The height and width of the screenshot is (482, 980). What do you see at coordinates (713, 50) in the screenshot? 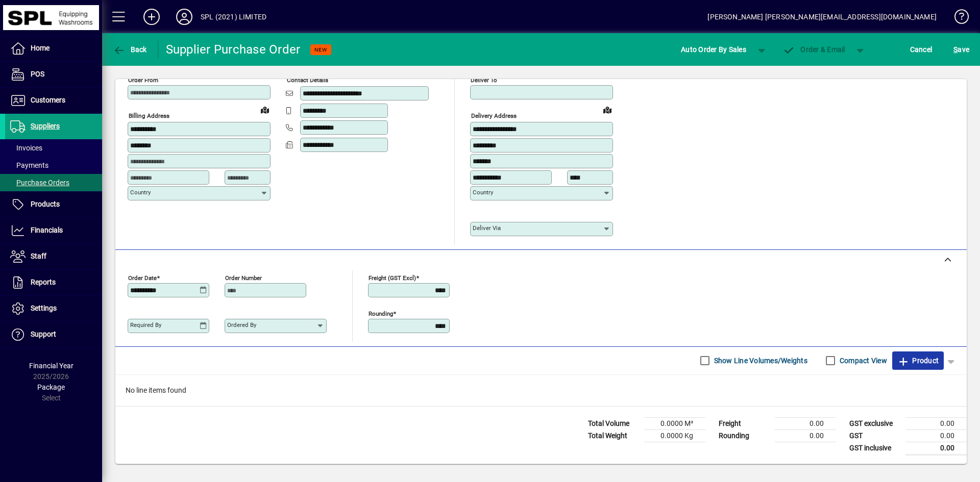
I see `button: Auto Order By Sales` at bounding box center [713, 50].